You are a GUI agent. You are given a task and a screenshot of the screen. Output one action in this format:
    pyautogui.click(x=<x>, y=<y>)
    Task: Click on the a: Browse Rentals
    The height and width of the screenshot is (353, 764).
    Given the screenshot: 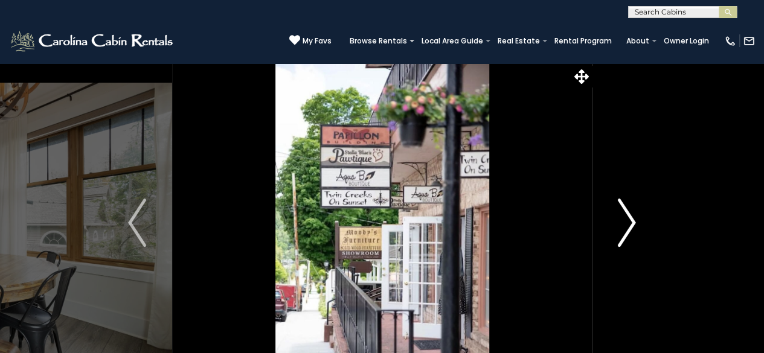 What is the action you would take?
    pyautogui.click(x=378, y=41)
    